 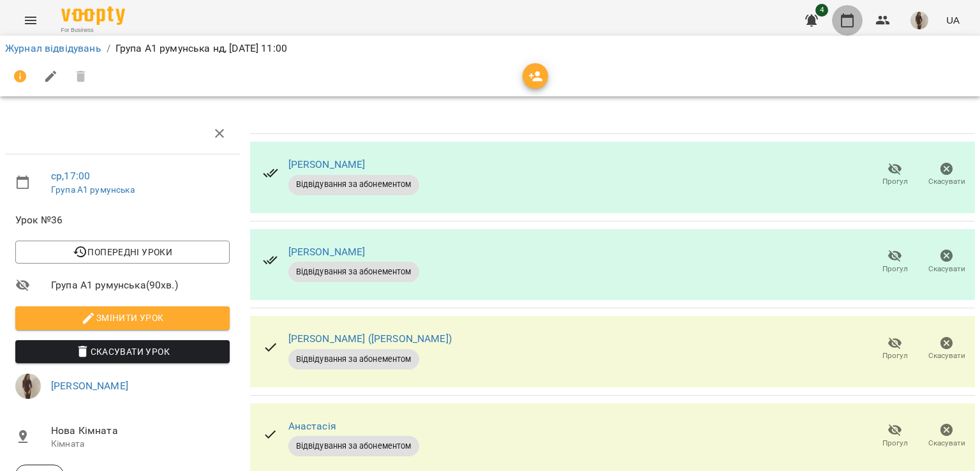 I want to click on nav: breadcrumb, so click(x=490, y=49).